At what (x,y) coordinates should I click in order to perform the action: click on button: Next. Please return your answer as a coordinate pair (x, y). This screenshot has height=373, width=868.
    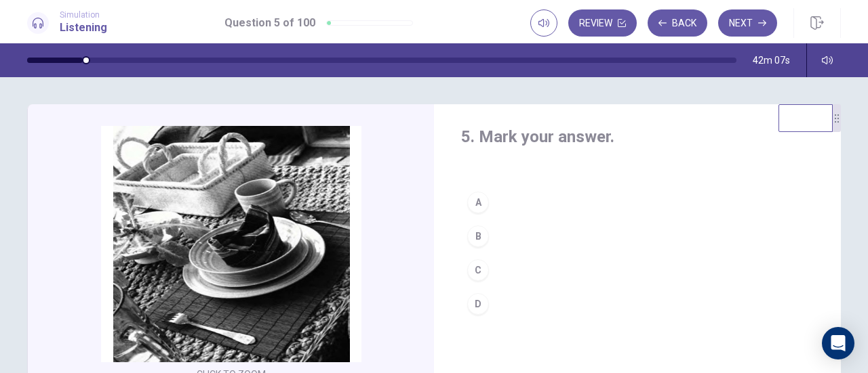
    Looking at the image, I should click on (748, 23).